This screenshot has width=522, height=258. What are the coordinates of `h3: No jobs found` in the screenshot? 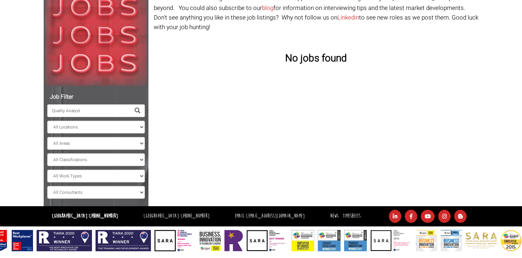 It's located at (316, 59).